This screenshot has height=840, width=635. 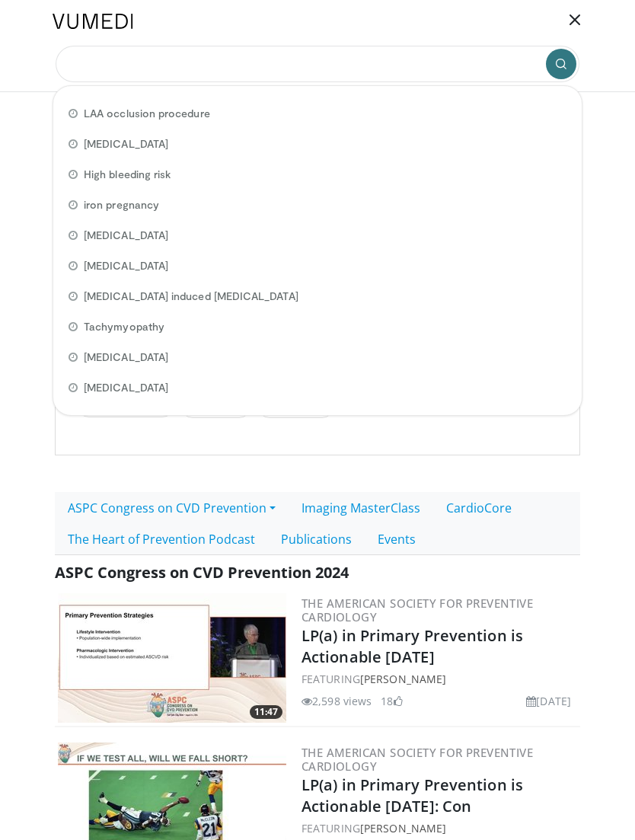 I want to click on a: 11:47, so click(x=172, y=658).